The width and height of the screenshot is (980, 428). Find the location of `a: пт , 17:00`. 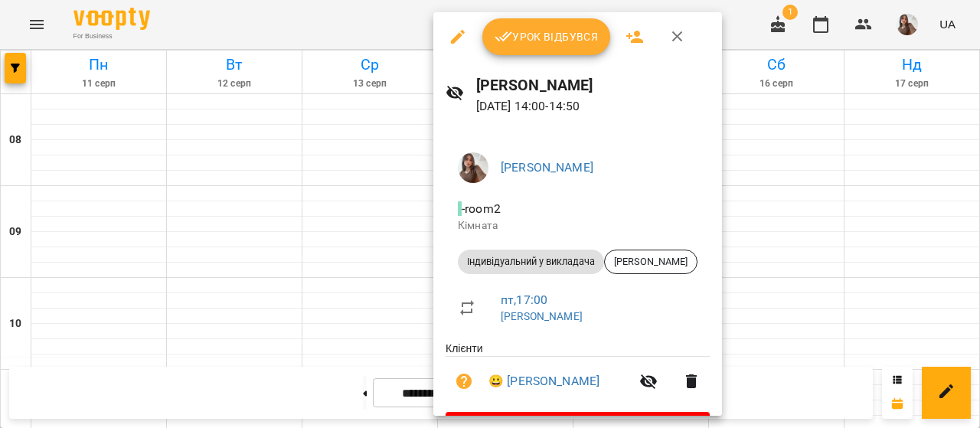

a: пт , 17:00 is located at coordinates (524, 299).